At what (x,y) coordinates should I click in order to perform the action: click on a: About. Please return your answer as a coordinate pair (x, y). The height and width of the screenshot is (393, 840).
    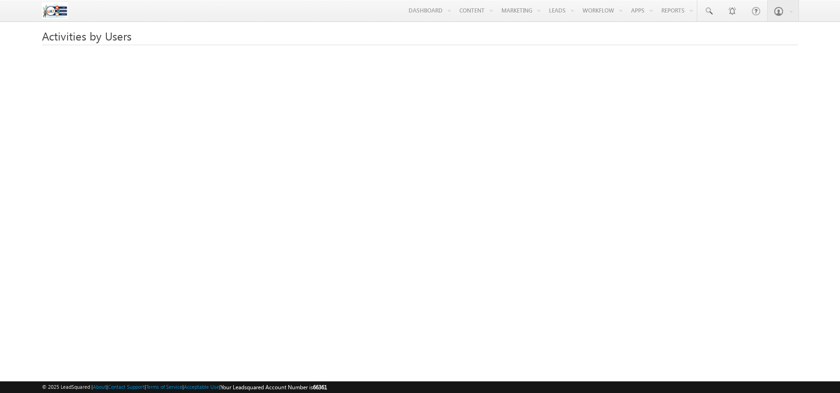
    Looking at the image, I should click on (99, 387).